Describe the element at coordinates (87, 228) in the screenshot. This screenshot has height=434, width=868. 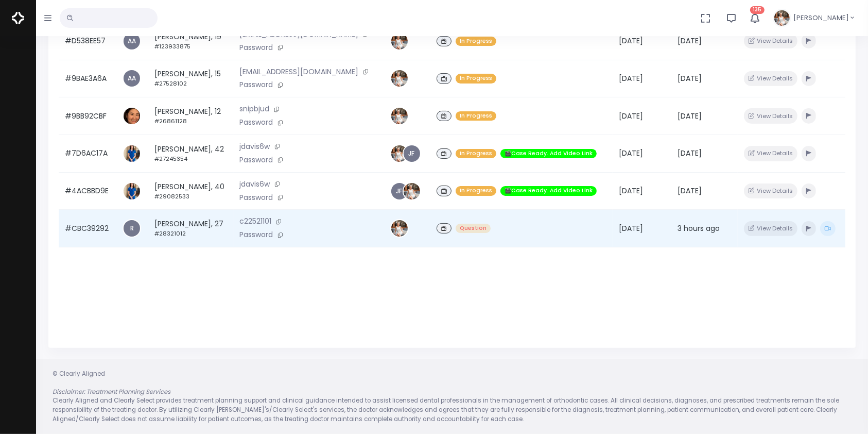
I see `td: #CBC39292` at that location.